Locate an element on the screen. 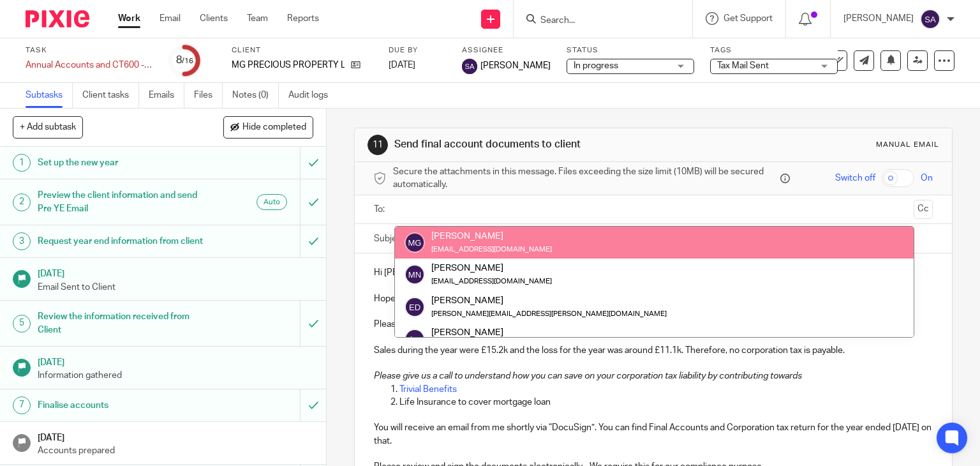 The width and height of the screenshot is (980, 466). h1: Set up the new year is located at coordinates (121, 163).